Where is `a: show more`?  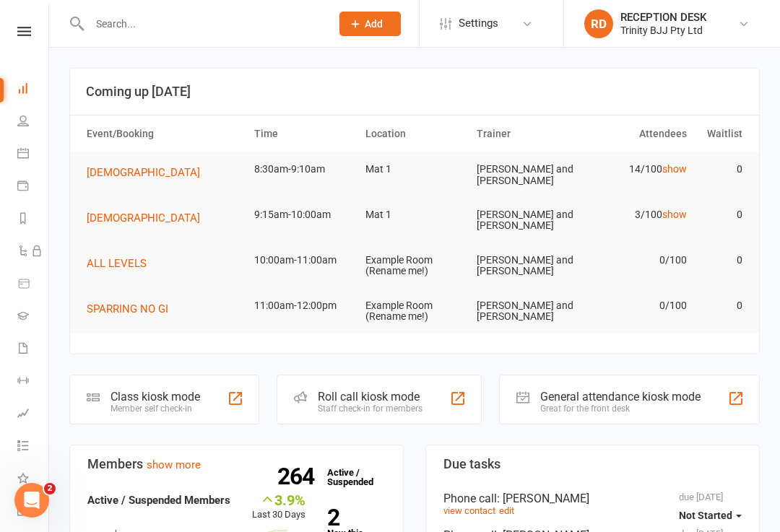
a: show more is located at coordinates (174, 465).